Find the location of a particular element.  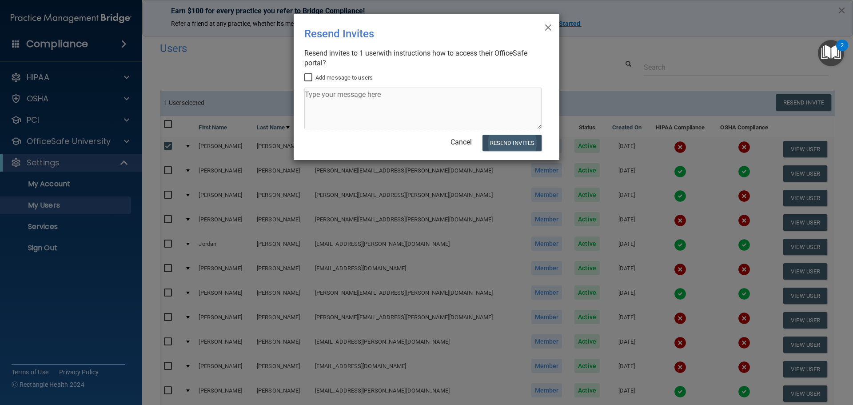

button: Resend Invites is located at coordinates (512, 143).